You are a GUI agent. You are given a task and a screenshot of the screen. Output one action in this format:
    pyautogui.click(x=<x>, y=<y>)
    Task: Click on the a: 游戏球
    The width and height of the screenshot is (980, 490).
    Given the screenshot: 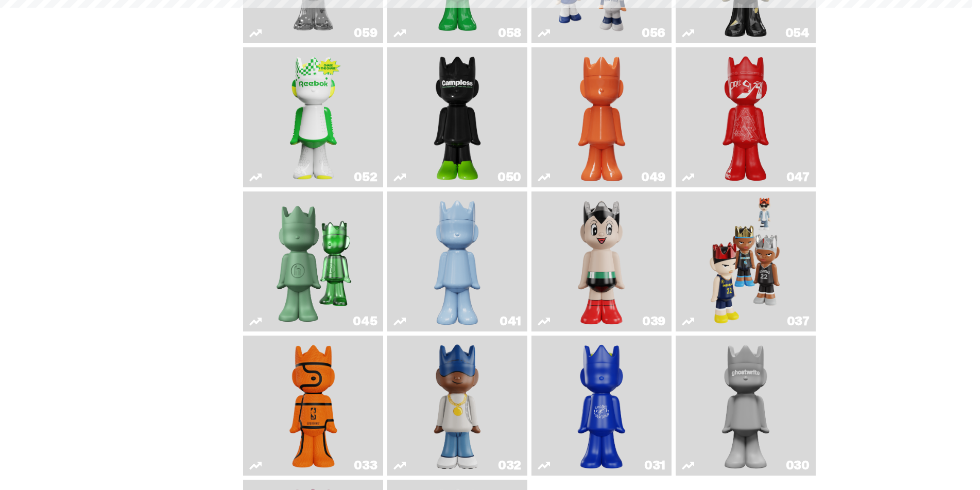 What is the action you would take?
    pyautogui.click(x=313, y=406)
    